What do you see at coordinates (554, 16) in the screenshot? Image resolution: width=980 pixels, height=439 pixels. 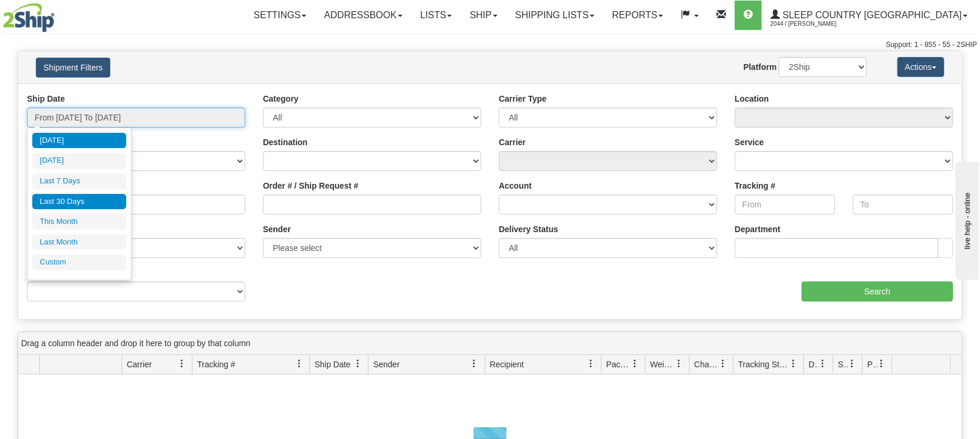 I see `a: Shipping lists` at bounding box center [554, 16].